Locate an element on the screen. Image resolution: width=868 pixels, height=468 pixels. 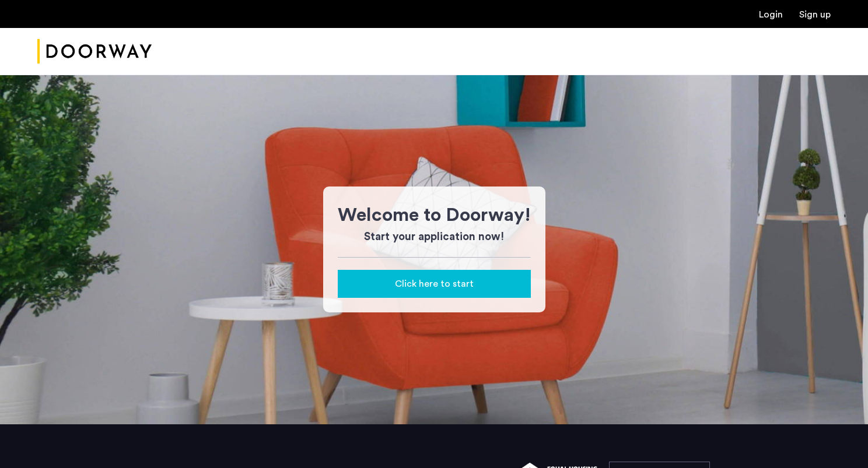
button: button is located at coordinates (434, 284).